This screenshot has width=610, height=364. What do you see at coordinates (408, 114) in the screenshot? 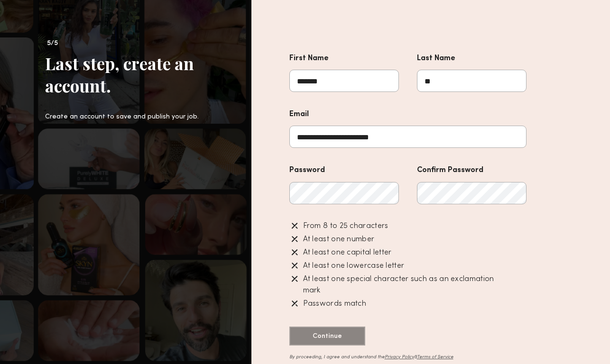
I see `div: Email` at bounding box center [408, 114].